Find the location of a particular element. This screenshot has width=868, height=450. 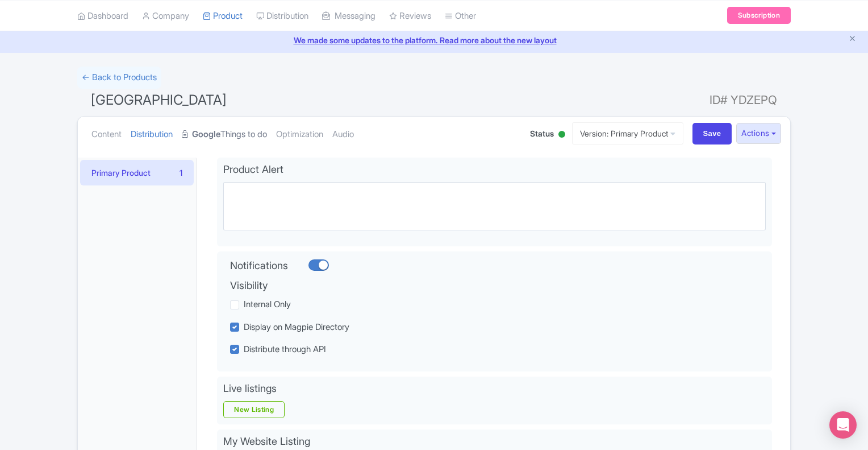

div: Active is located at coordinates (562, 135).